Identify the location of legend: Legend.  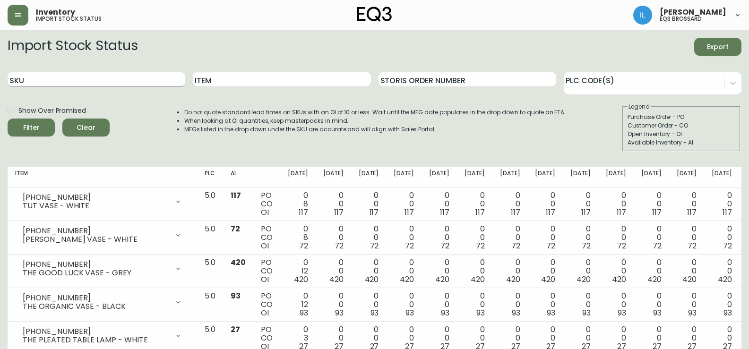
(639, 107).